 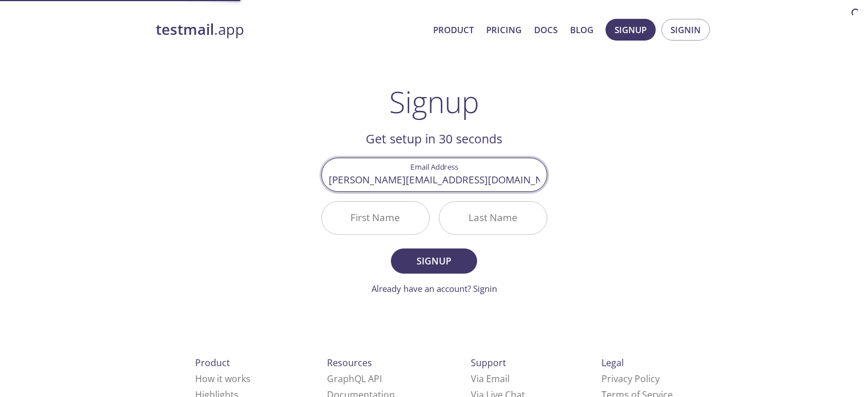 I want to click on a: How it works, so click(x=223, y=379).